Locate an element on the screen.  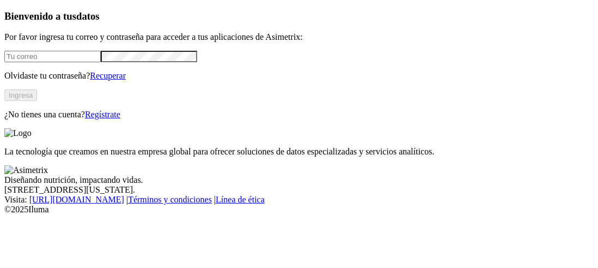
p: ¿No tienes una cuenta? is located at coordinates (299, 114).